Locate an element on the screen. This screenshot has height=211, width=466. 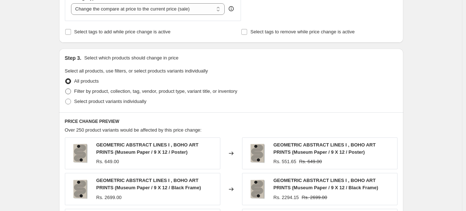
strike: Rs. 2699.00 is located at coordinates (315, 198).